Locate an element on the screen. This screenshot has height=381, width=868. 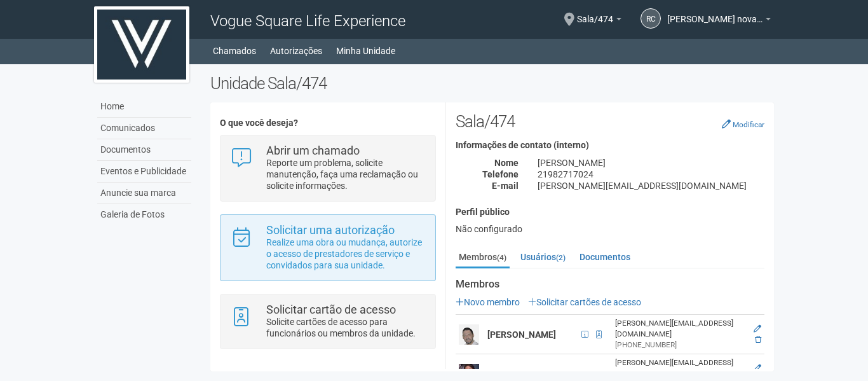
h4: Perfil público is located at coordinates (610, 211).